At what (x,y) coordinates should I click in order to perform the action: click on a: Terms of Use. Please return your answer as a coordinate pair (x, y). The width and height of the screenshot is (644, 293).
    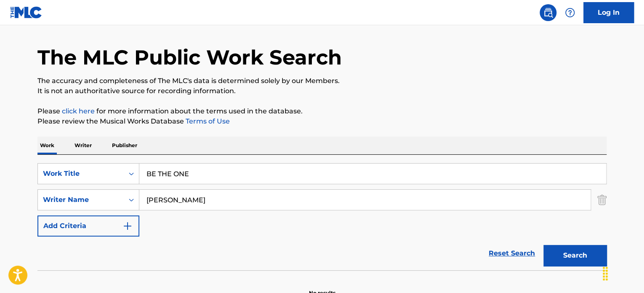
    Looking at the image, I should click on (206, 121).